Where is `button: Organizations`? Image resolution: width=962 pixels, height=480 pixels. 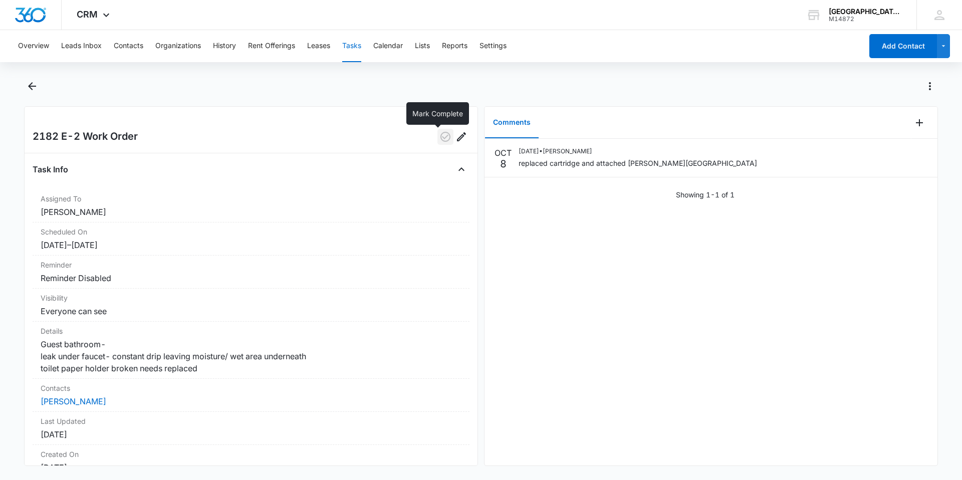
button: Organizations is located at coordinates (178, 46).